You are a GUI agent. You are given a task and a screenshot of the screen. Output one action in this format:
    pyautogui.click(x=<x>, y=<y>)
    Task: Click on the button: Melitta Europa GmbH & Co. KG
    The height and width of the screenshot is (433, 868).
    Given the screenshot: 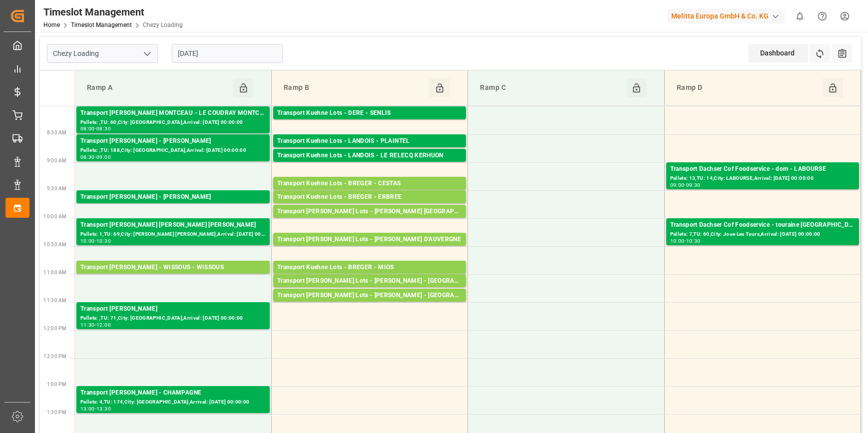 What is the action you would take?
    pyautogui.click(x=728, y=16)
    